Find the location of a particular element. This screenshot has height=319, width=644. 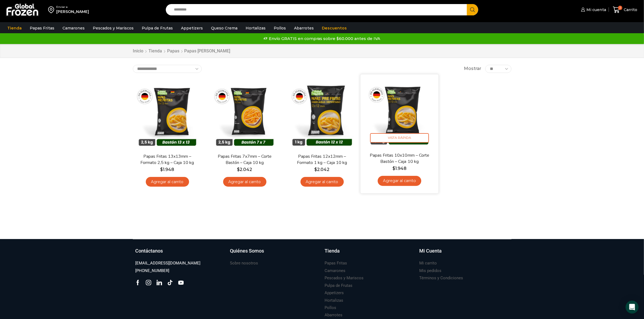

h3: Contáctanos is located at coordinates (149, 251).